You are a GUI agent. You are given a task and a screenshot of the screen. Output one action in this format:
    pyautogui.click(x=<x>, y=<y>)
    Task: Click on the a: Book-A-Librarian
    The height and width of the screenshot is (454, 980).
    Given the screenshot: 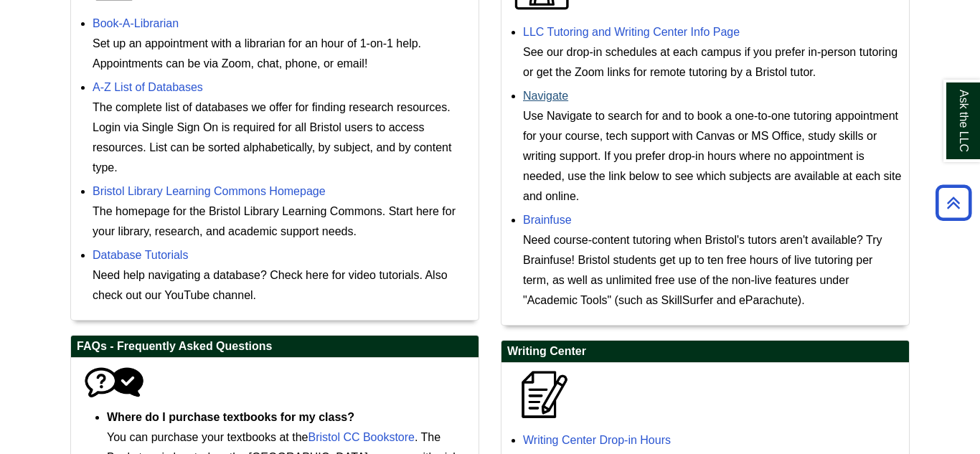 What is the action you would take?
    pyautogui.click(x=135, y=23)
    